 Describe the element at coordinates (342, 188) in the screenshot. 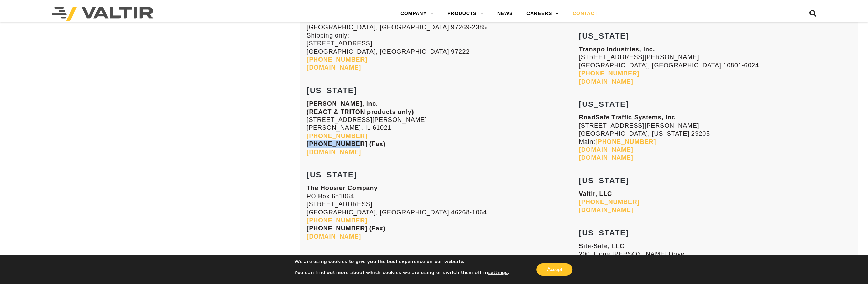

I see `strong: The Hoosier Company` at that location.